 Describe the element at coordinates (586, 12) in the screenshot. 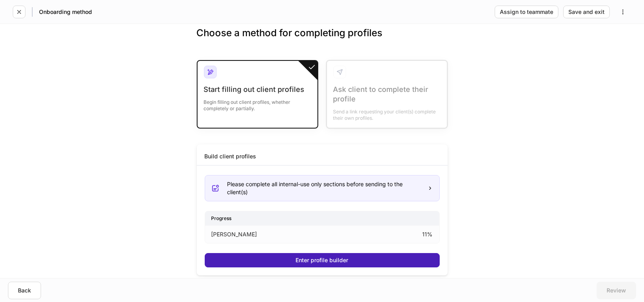

I see `div: Save and exit` at that location.